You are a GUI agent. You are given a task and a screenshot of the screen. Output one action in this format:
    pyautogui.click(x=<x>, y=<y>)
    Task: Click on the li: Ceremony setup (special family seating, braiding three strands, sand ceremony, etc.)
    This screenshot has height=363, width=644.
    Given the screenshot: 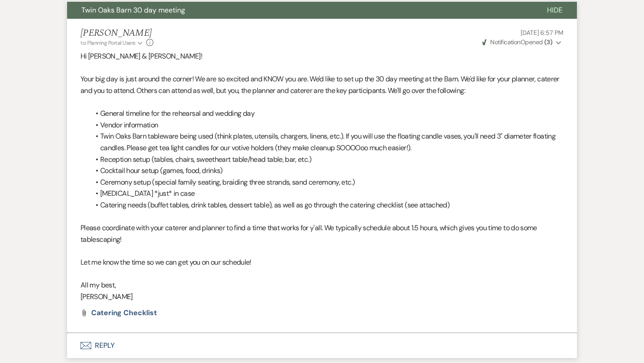 What is the action you would take?
    pyautogui.click(x=327, y=182)
    